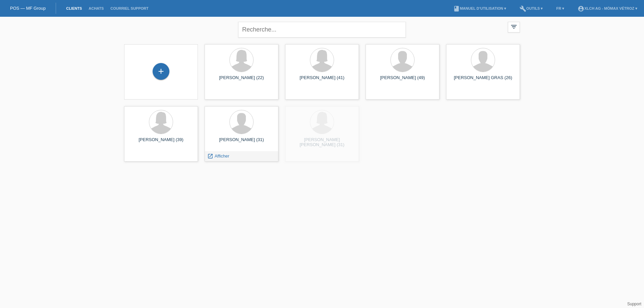  I want to click on a: buildOutils ▾, so click(531, 8).